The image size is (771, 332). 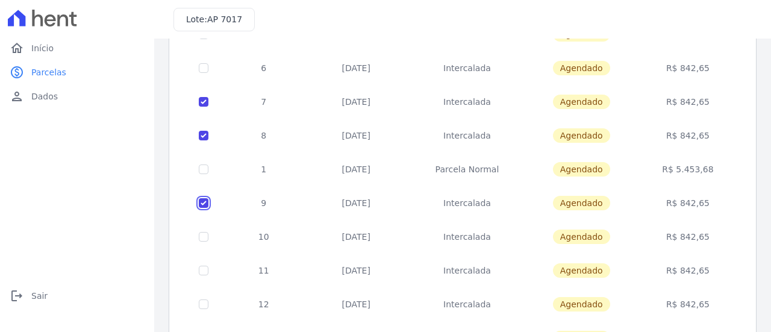 I want to click on td: 8, so click(x=263, y=136).